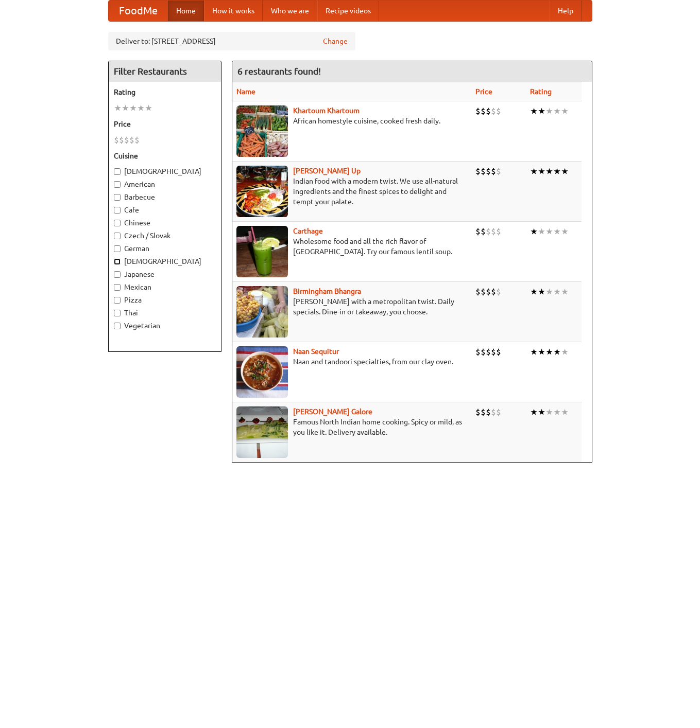  Describe the element at coordinates (164, 156) in the screenshot. I see `h5: Cuisine` at that location.